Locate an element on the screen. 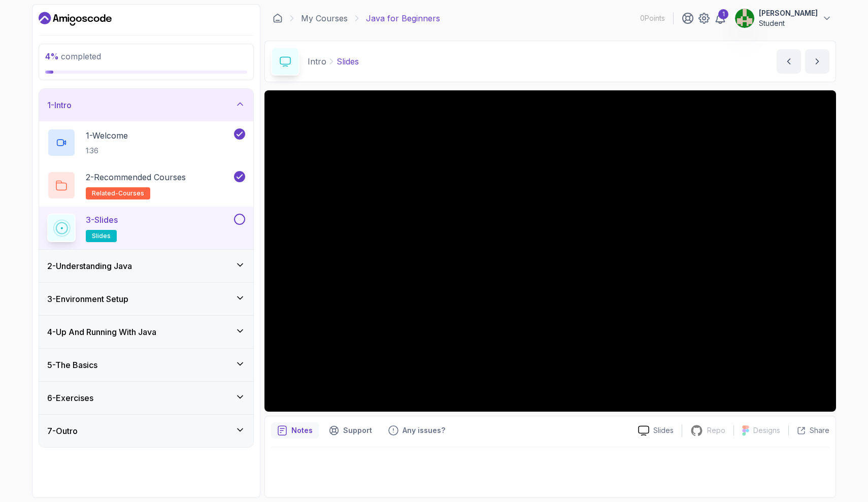 This screenshot has width=868, height=502. button: 1-Intro is located at coordinates (146, 105).